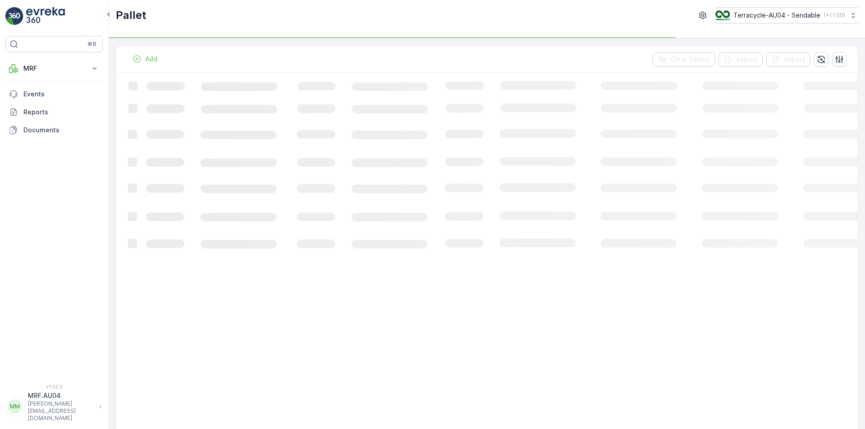 This screenshot has height=429, width=865. I want to click on div: MM, so click(15, 407).